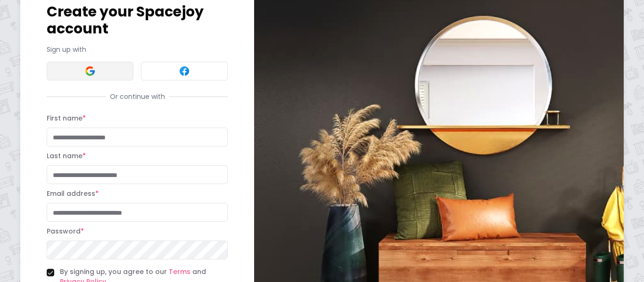 This screenshot has height=282, width=644. I want to click on a: Terms, so click(180, 271).